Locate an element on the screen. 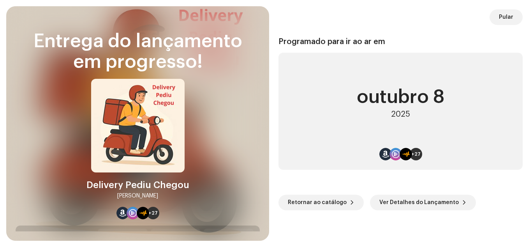 Image resolution: width=532 pixels, height=247 pixels. button: Retornar ao catálogo is located at coordinates (321, 202).